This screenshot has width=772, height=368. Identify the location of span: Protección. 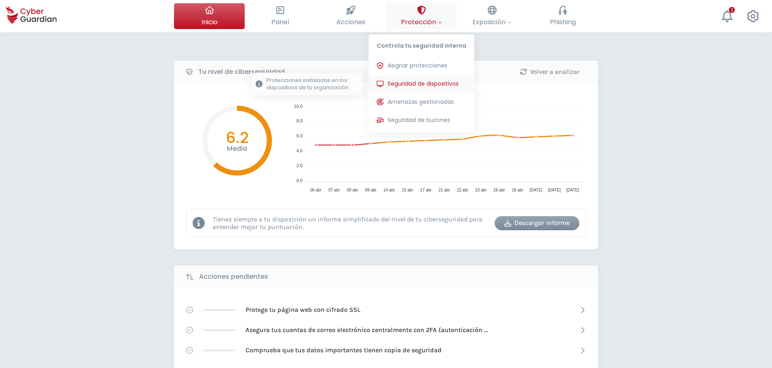
(421, 22).